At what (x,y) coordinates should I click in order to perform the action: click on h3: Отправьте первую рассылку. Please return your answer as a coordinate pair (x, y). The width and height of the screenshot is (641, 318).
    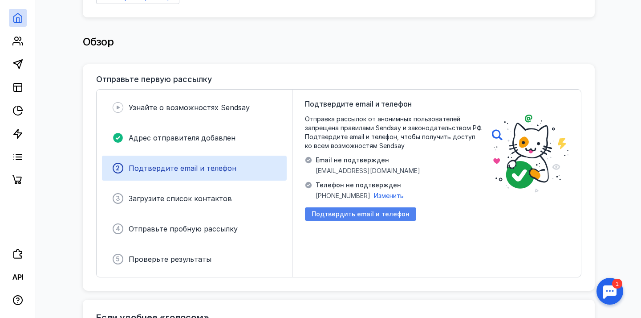
    Looking at the image, I should click on (154, 79).